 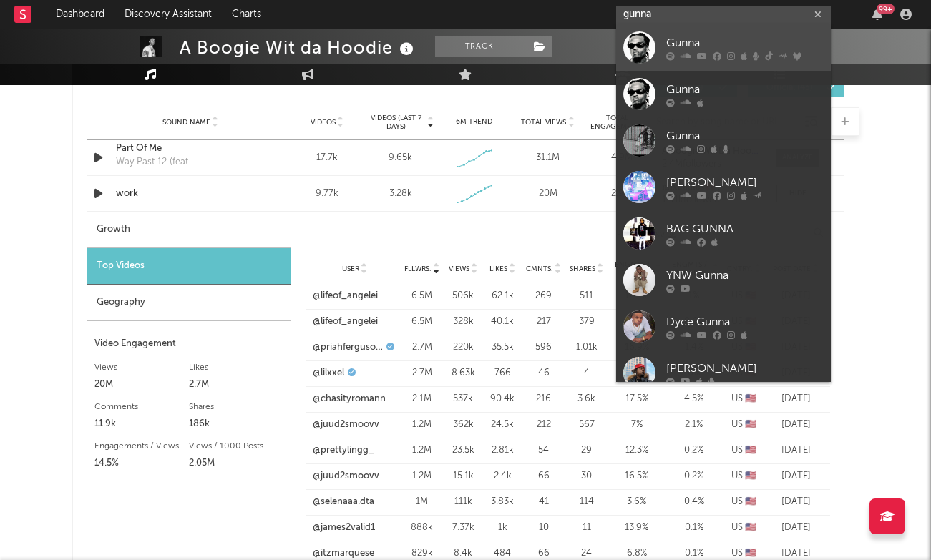 What do you see at coordinates (190, 194) in the screenshot?
I see `a: work` at bounding box center [190, 194].